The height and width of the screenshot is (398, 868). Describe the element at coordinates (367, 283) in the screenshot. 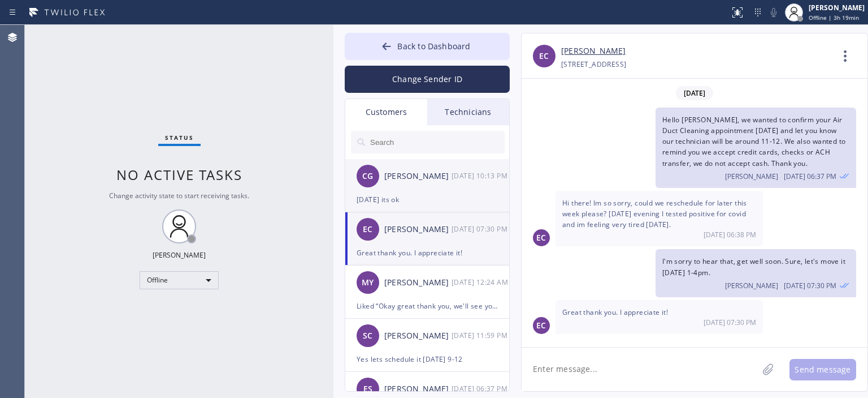

I see `span: MY` at that location.